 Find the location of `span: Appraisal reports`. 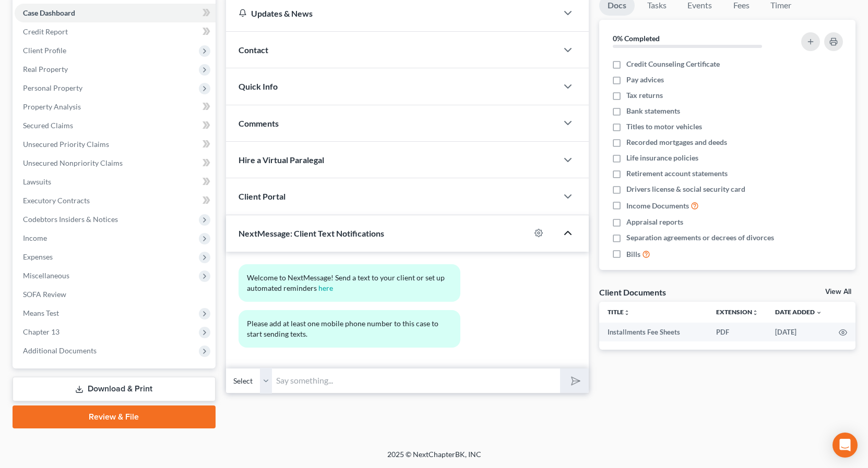

span: Appraisal reports is located at coordinates (655, 222).